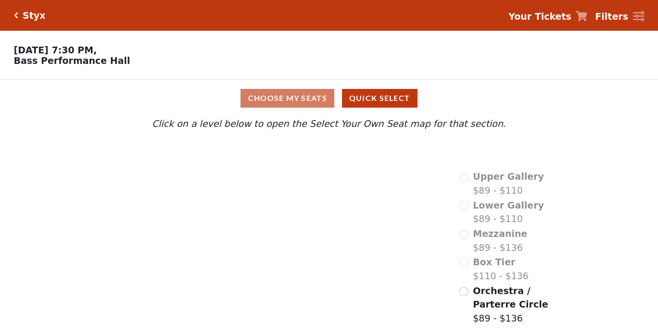 The image size is (658, 334). Describe the element at coordinates (620, 16) in the screenshot. I see `a: Filters` at that location.